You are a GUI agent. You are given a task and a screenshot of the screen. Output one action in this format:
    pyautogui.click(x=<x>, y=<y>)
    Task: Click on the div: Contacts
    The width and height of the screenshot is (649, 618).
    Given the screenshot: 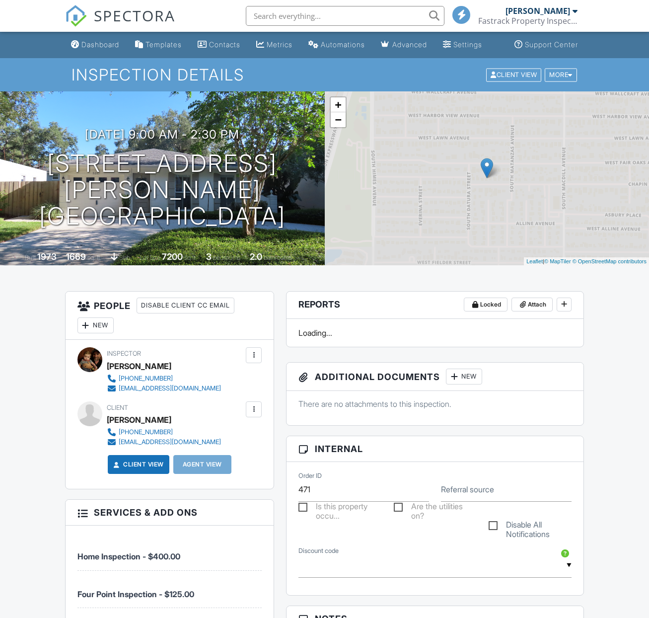 What is the action you would take?
    pyautogui.click(x=225, y=44)
    